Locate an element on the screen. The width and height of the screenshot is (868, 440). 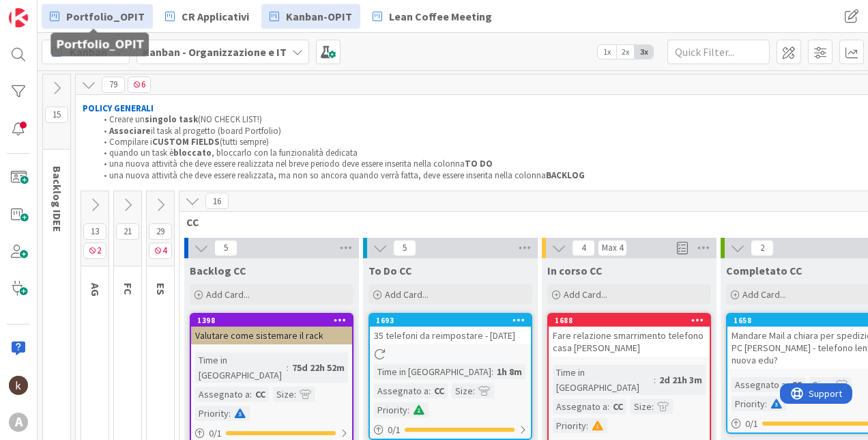
span: 16 is located at coordinates (217, 201).